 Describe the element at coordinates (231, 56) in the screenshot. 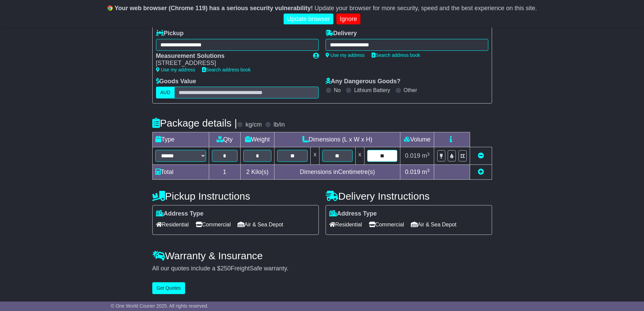

I see `div: Measurement Solutions` at that location.